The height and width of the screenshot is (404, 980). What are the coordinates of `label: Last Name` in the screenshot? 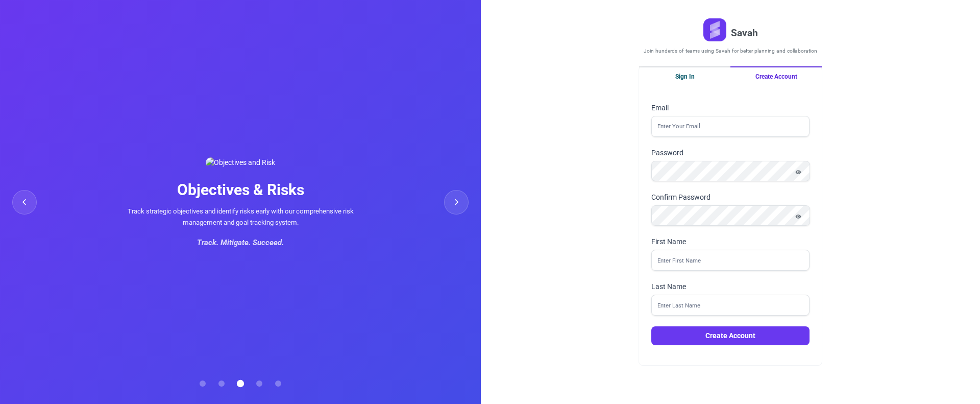 It's located at (731, 286).